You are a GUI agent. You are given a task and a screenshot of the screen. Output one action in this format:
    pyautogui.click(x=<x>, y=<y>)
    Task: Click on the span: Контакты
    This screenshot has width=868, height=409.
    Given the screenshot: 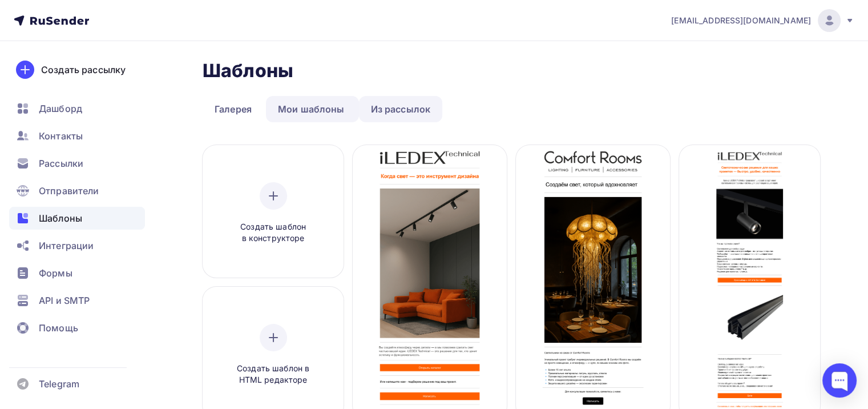 What is the action you would take?
    pyautogui.click(x=60, y=136)
    